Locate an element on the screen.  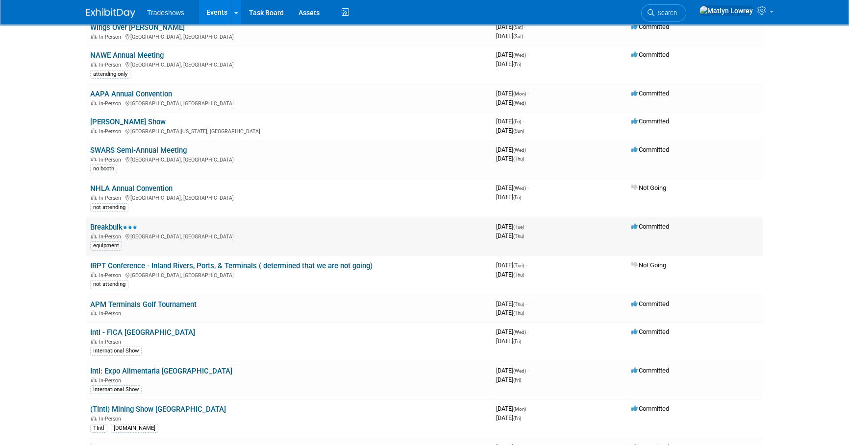
img: ExhibitDay is located at coordinates (111, 13).